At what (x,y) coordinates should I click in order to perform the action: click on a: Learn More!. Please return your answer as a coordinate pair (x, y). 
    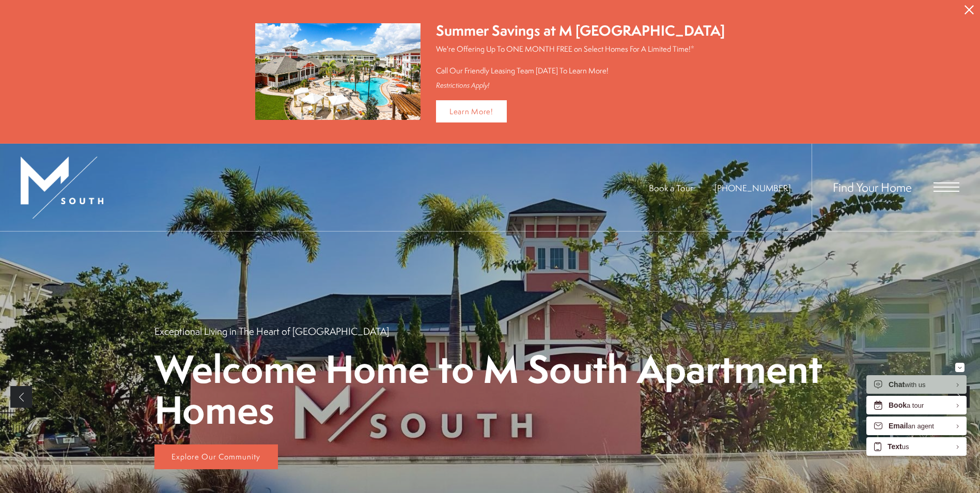
    Looking at the image, I should click on (471, 111).